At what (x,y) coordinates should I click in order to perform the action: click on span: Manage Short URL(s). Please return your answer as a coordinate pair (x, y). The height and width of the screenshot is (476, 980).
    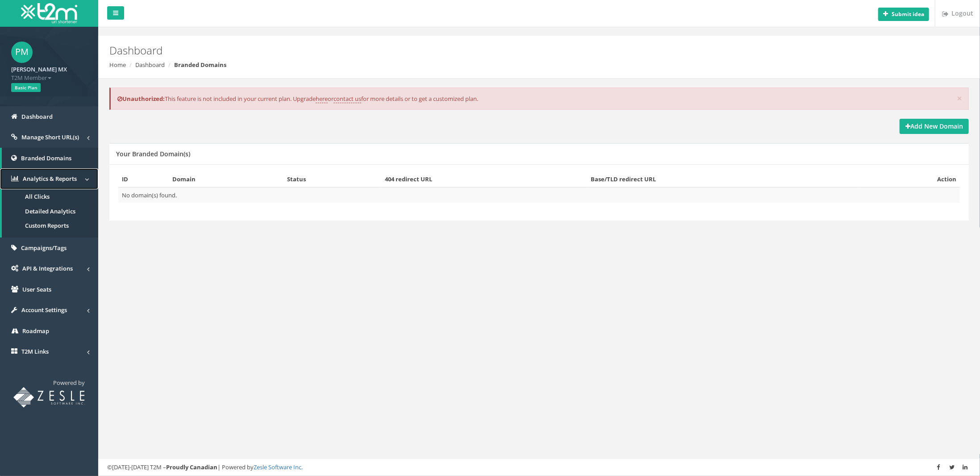
    Looking at the image, I should click on (50, 137).